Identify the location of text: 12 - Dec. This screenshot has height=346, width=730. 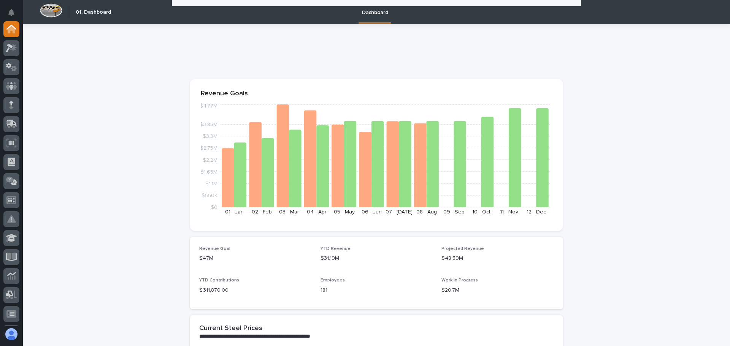
(536, 212).